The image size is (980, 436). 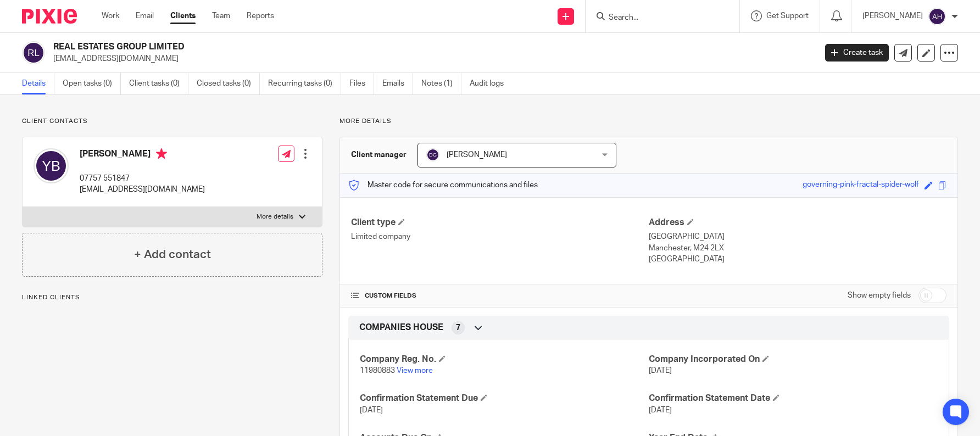 What do you see at coordinates (443, 185) in the screenshot?
I see `p: Master code for secure communications and files` at bounding box center [443, 185].